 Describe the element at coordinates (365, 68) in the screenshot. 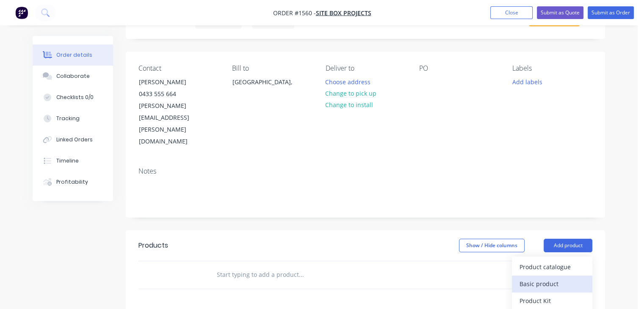

I see `div: Deliver to` at that location.